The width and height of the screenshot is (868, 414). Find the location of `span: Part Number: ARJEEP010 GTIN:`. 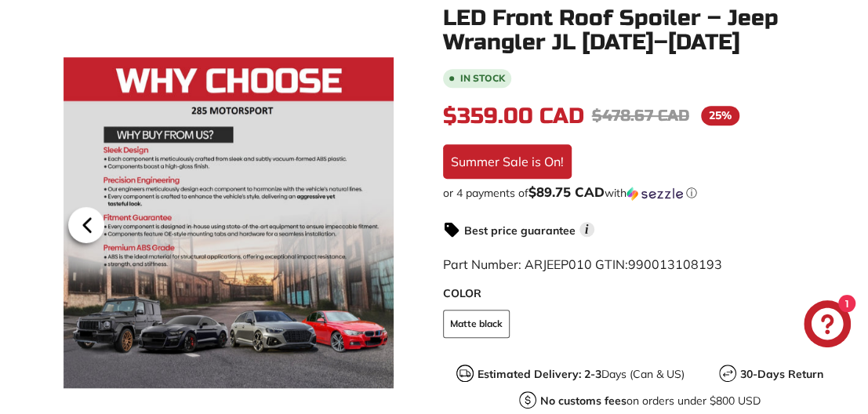

span: Part Number: ARJEEP010 GTIN: is located at coordinates (583, 264).